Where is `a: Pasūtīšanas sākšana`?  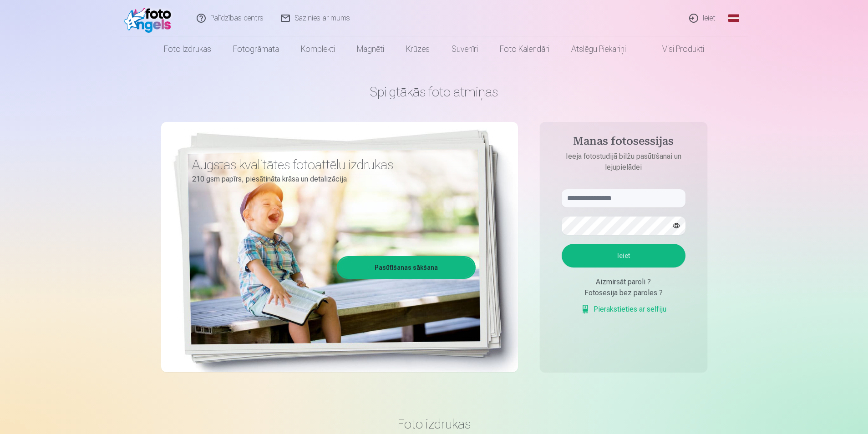
a: Pasūtīšanas sākšana is located at coordinates (406, 268).